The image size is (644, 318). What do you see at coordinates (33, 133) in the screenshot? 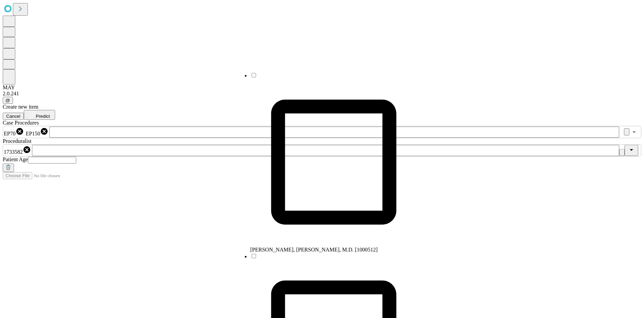
I see `span: EP150` at bounding box center [33, 133].